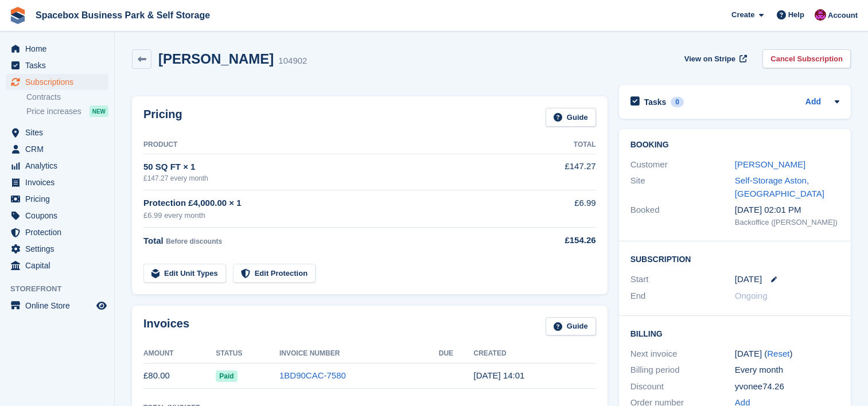 This screenshot has width=868, height=406. Describe the element at coordinates (683, 164) in the screenshot. I see `div: Customer` at that location.